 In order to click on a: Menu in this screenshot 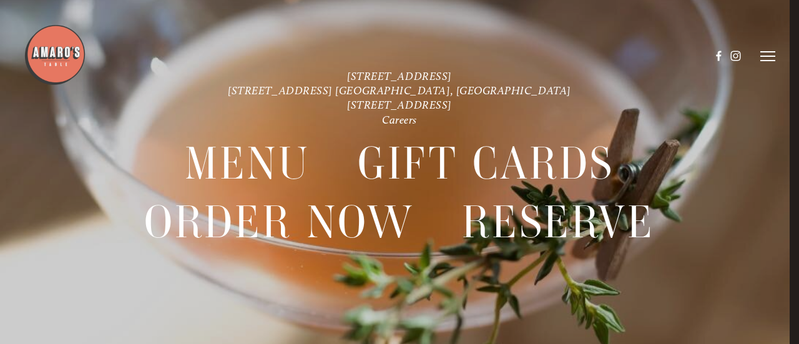, I will do `click(247, 164)`.